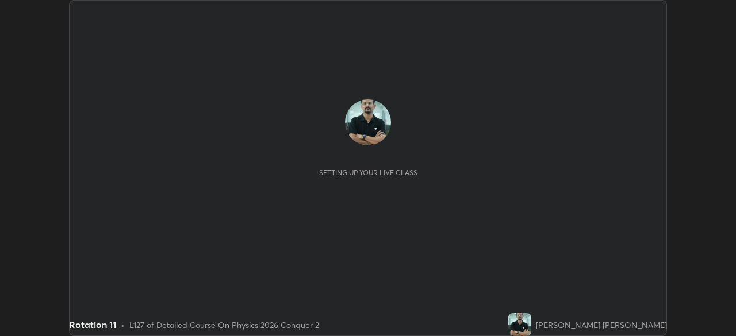 The width and height of the screenshot is (736, 336). What do you see at coordinates (93, 325) in the screenshot?
I see `div: Rotation 11` at bounding box center [93, 325].